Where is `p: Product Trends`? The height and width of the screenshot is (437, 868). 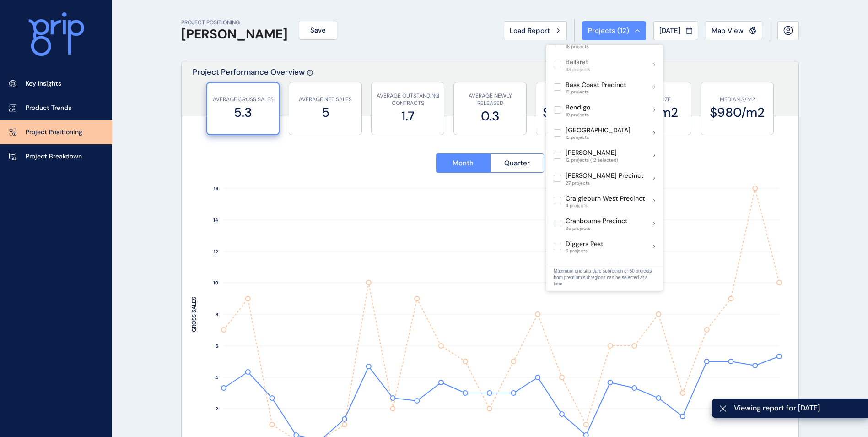 p: Product Trends is located at coordinates (49, 108).